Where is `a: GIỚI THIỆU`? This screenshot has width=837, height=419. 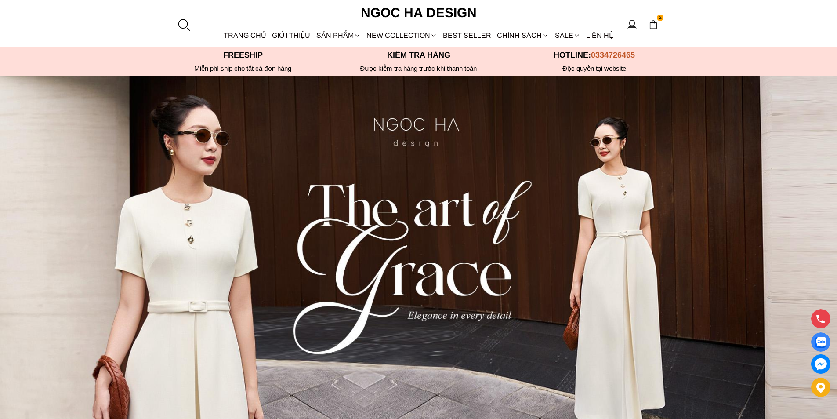 a: GIỚI THIỆU is located at coordinates (291, 35).